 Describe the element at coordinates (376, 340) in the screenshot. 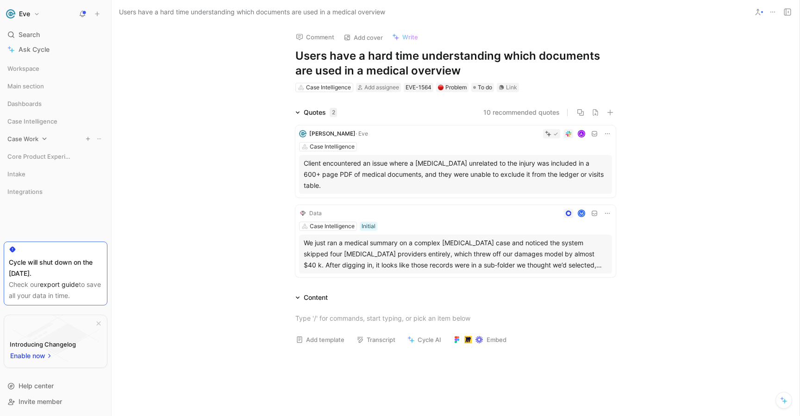

I see `button: Transcript` at that location.